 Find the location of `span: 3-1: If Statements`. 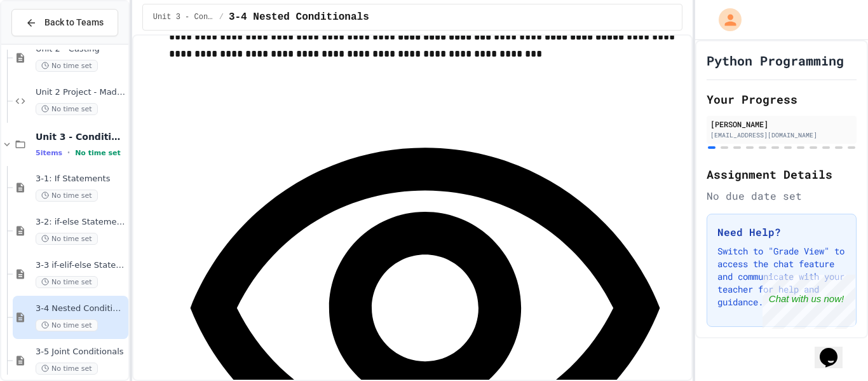

span: 3-1: If Statements is located at coordinates (81, 179).